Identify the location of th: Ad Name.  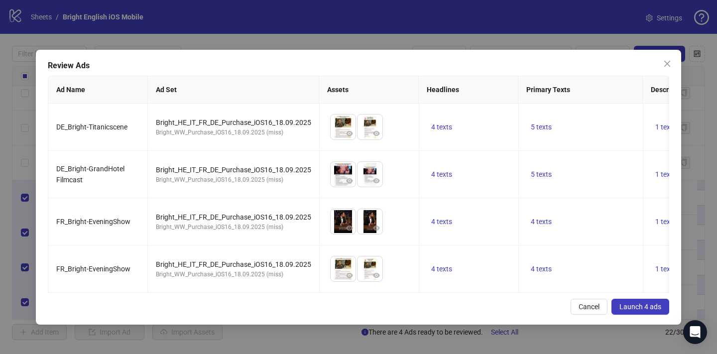
(98, 90).